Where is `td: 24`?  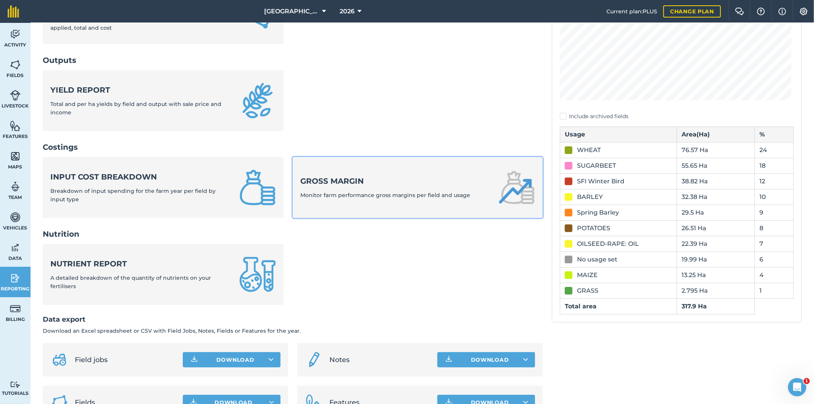 td: 24 is located at coordinates (774, 150).